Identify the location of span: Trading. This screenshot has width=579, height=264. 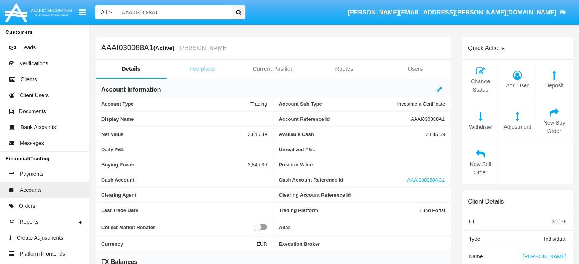
(259, 104).